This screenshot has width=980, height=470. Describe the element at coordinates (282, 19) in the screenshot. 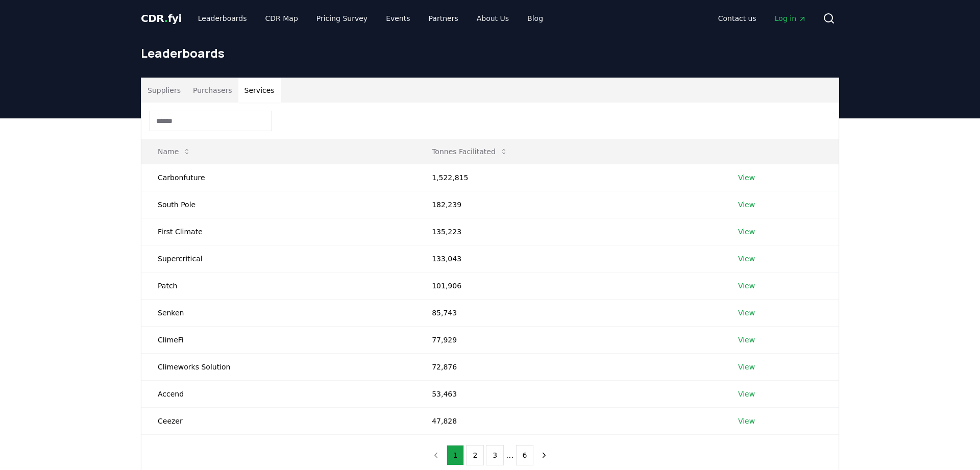

I see `a: CDR Map` at that location.